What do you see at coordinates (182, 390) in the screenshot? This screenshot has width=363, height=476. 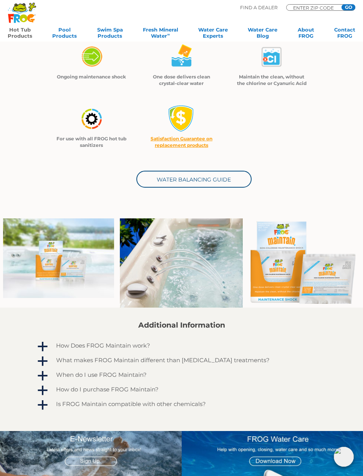 I see `a: a How do I purchase FROG Maintain?` at bounding box center [182, 390].